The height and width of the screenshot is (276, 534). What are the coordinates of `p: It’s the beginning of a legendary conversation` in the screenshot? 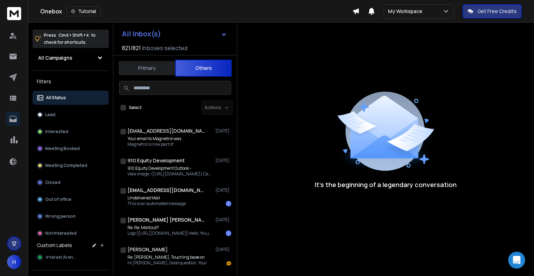 It's located at (386, 185).